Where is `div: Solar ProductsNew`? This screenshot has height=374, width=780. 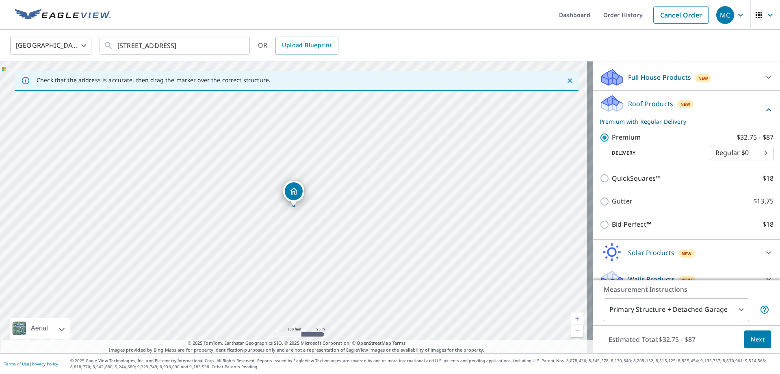 div: Solar ProductsNew is located at coordinates (687, 252).